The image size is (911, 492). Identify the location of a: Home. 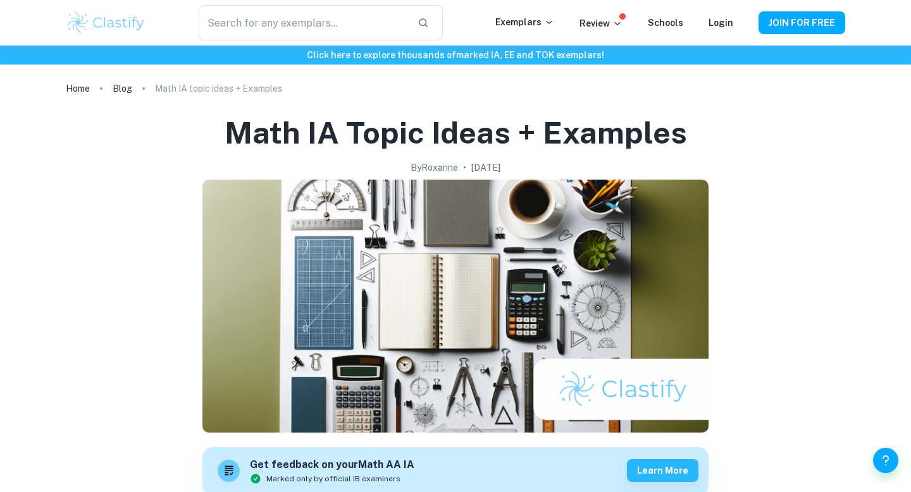
(78, 89).